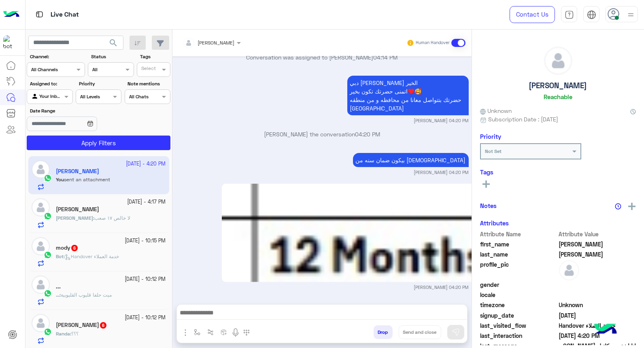 This screenshot has width=644, height=348. I want to click on label: Note mentions, so click(148, 84).